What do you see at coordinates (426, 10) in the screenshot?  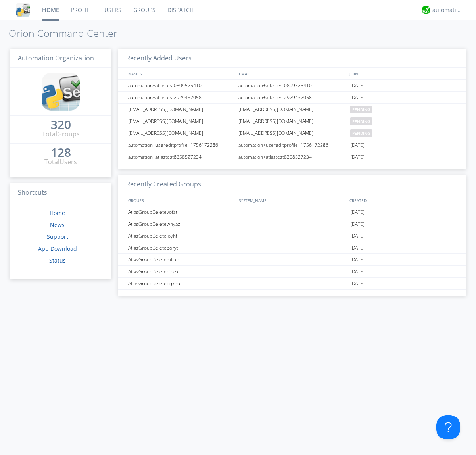 I see `img: d2d01cd9b4174d08988066c6d424eccd` at bounding box center [426, 10].